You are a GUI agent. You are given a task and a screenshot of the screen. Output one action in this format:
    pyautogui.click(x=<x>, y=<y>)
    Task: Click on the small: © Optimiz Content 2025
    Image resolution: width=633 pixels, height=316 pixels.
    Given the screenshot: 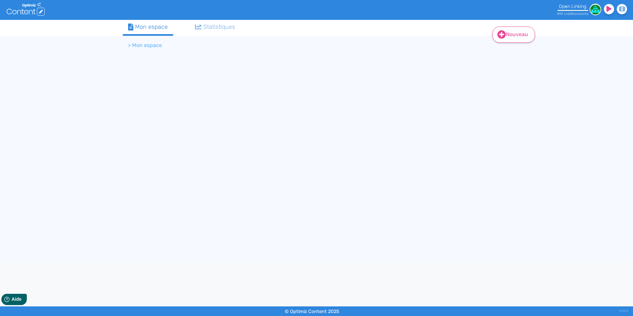 What is the action you would take?
    pyautogui.click(x=312, y=311)
    